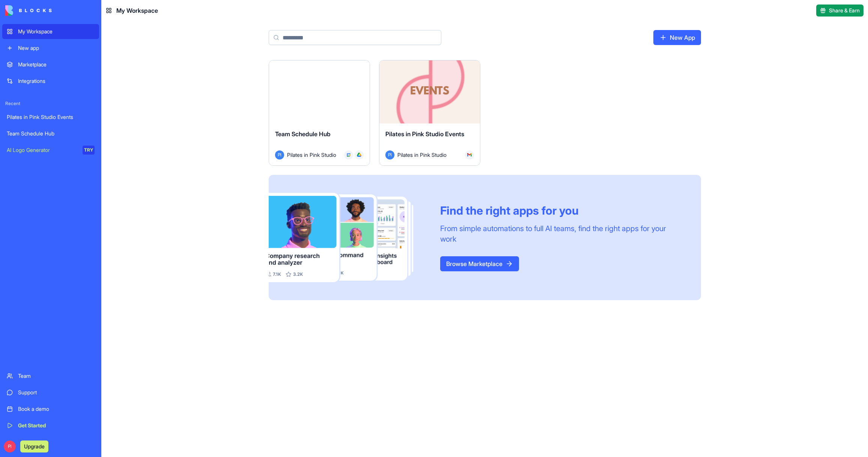  What do you see at coordinates (470, 155) in the screenshot?
I see `img: Gmail_trouth.svg` at bounding box center [470, 155].